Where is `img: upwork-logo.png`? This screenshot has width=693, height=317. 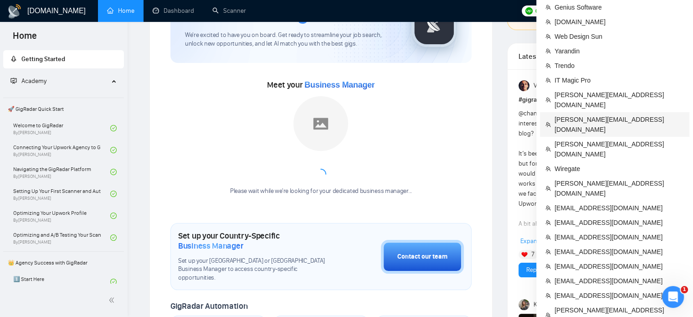 img: upwork-logo.png is located at coordinates (529, 11).